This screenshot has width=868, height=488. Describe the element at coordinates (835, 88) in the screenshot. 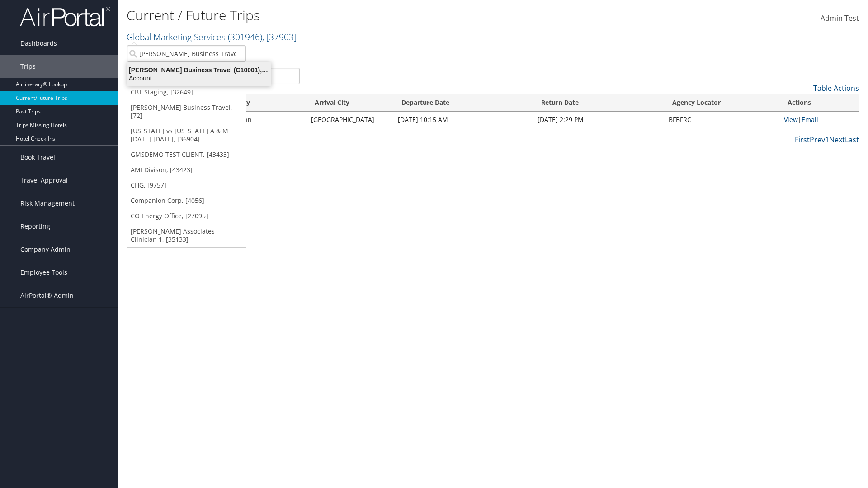

I see `a: Table Actions` at that location.